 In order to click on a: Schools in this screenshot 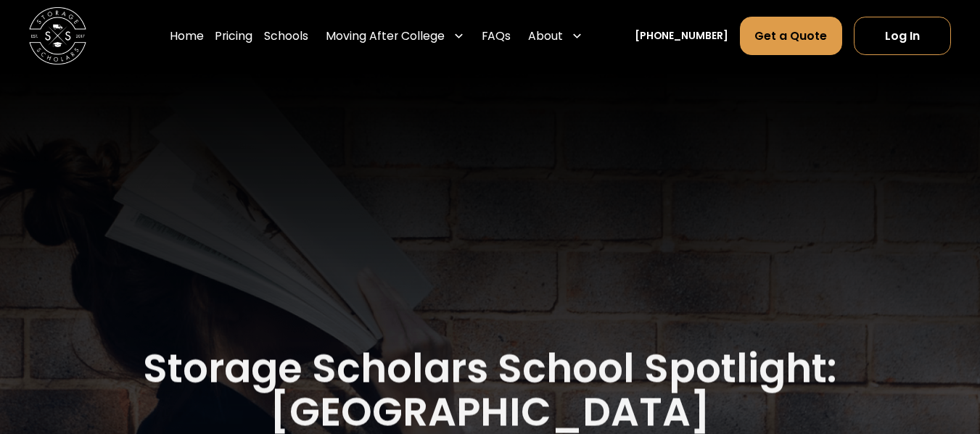, I will do `click(286, 35)`.